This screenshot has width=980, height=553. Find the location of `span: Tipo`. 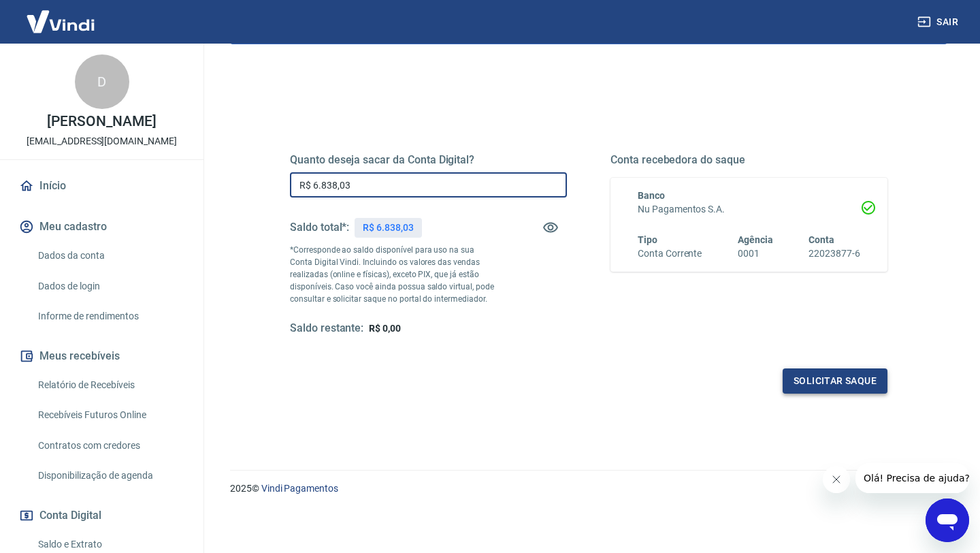

span: Tipo is located at coordinates (648, 240).